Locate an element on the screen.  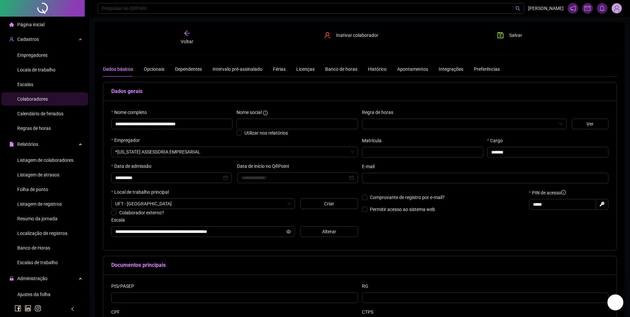
span: Empregadores is located at coordinates (32, 55).